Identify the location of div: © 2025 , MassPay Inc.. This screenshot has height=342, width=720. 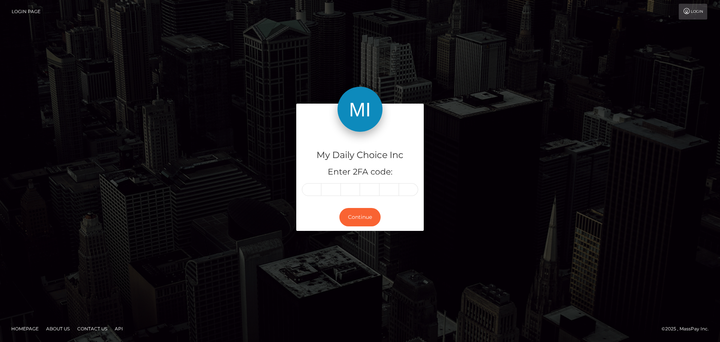
(688, 329).